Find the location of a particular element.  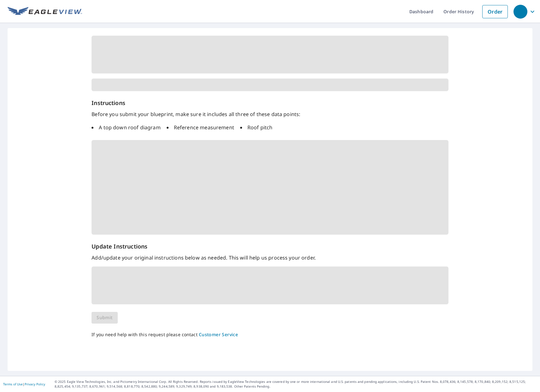

p: Update Instructions is located at coordinates (270, 246).